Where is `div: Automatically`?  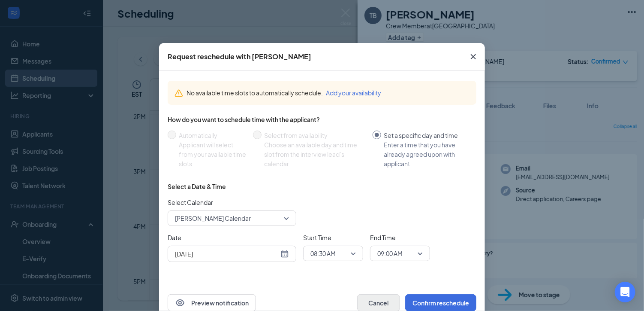
div: Automatically is located at coordinates (212, 135).